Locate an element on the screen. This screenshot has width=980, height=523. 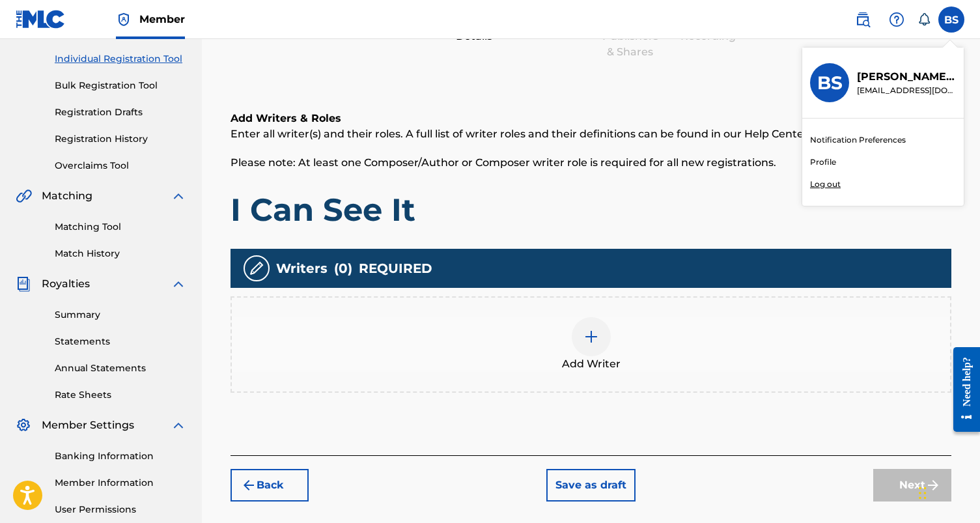
img: Member Settings is located at coordinates (24, 425).